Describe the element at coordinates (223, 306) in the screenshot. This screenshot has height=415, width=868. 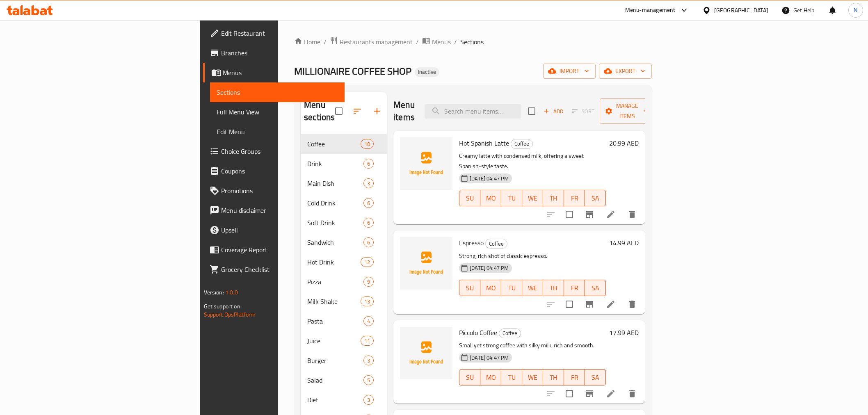
I see `span: Get support on:` at that location.